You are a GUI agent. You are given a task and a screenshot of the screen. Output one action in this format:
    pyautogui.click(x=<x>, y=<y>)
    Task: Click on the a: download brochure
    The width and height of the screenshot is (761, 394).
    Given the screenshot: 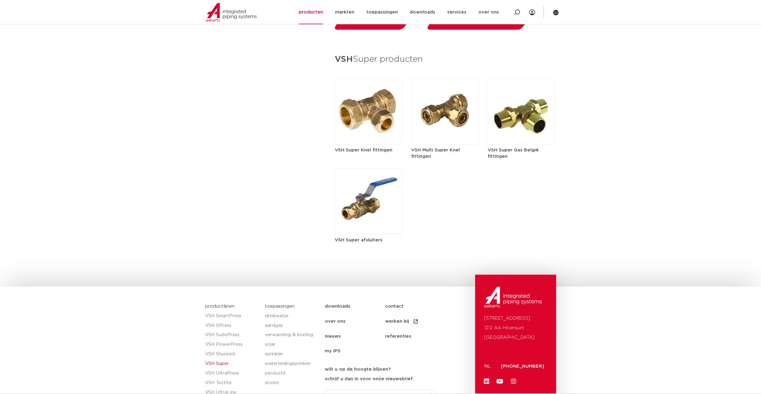 What is the action you would take?
    pyautogui.click(x=373, y=23)
    